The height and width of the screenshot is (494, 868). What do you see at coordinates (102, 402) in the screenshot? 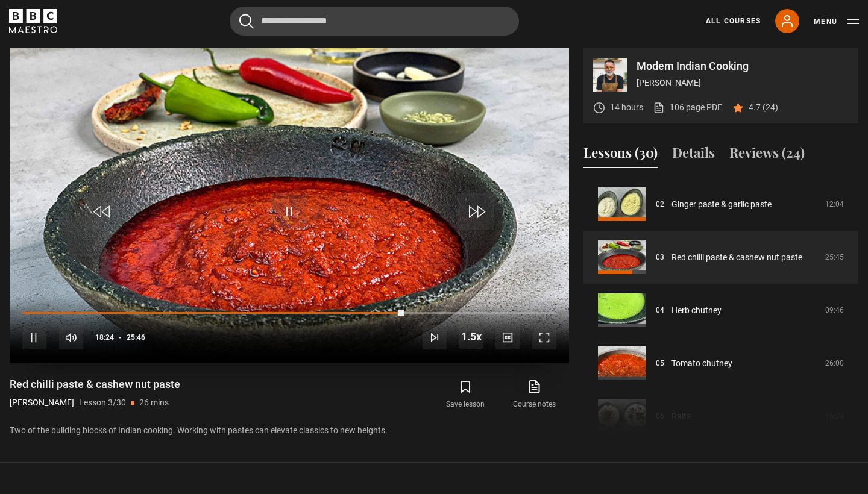
I see `p: Lesson 3/30` at bounding box center [102, 402].